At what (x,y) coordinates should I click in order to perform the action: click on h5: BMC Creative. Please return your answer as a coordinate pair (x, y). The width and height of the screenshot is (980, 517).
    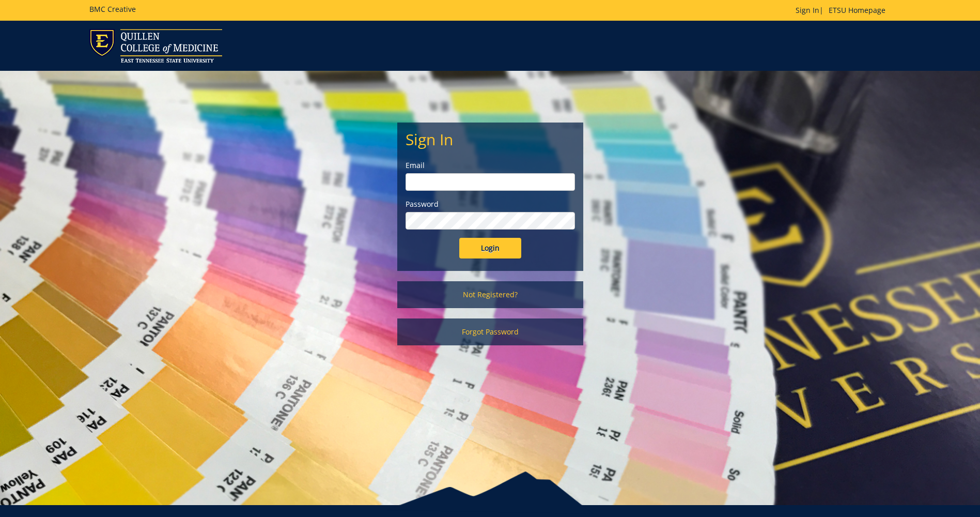
    Looking at the image, I should click on (113, 9).